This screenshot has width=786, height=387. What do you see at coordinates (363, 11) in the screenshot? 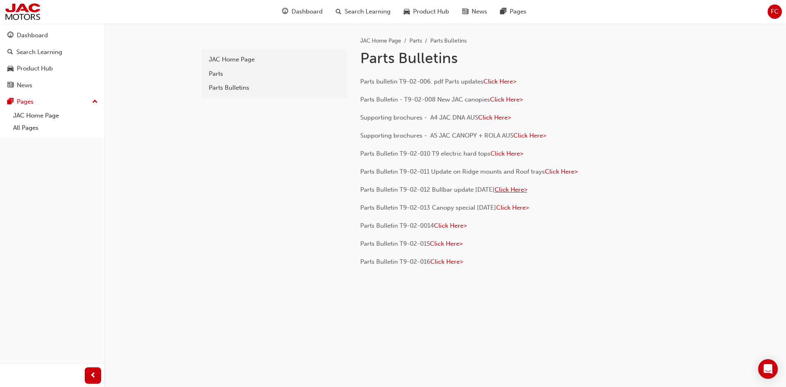
I see `a: search-iconSearch Learning` at bounding box center [363, 11].